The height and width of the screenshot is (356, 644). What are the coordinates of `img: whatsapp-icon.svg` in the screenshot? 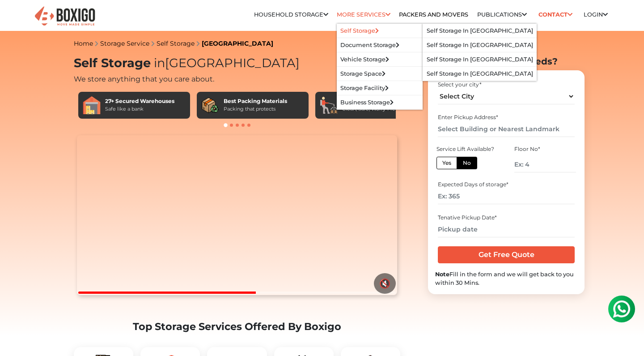 It's located at (18, 18).